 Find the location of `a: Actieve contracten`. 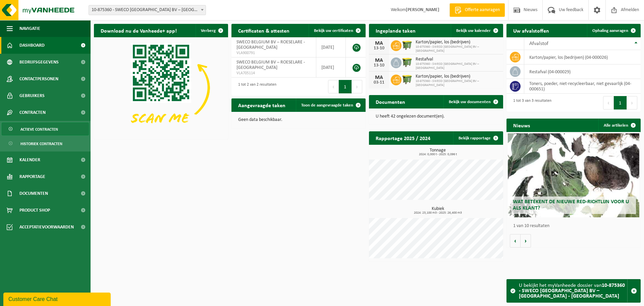

a: Actieve contracten is located at coordinates (45, 129).